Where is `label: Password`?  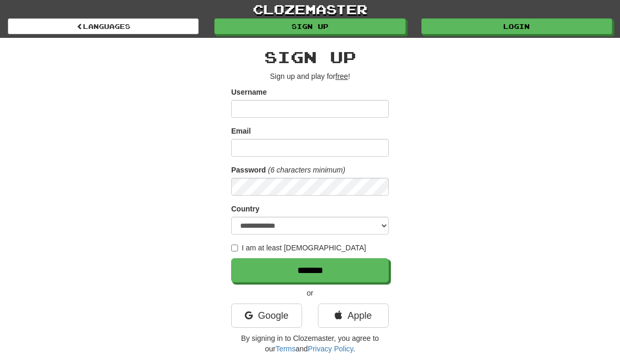 label: Password is located at coordinates (248, 170).